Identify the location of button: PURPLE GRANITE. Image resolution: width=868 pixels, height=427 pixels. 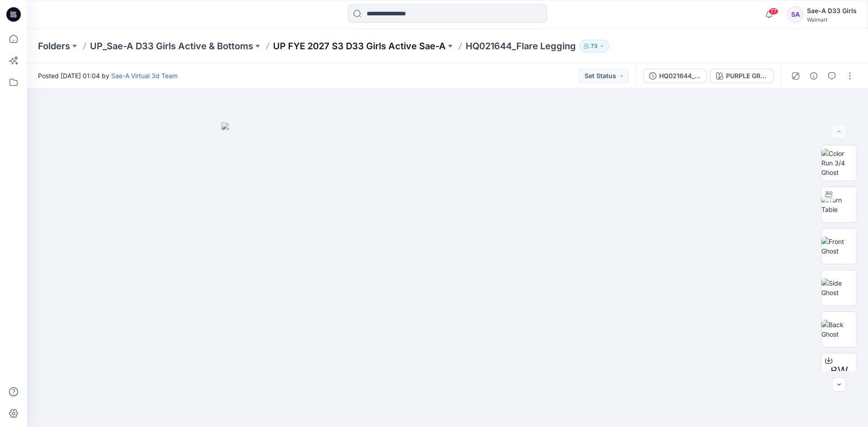
(742, 76).